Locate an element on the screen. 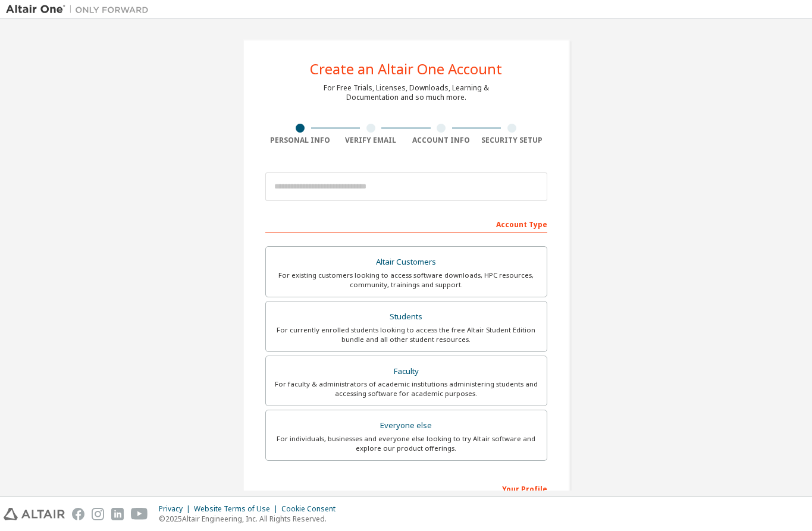 The image size is (812, 531). img: youtube.svg is located at coordinates (139, 513).